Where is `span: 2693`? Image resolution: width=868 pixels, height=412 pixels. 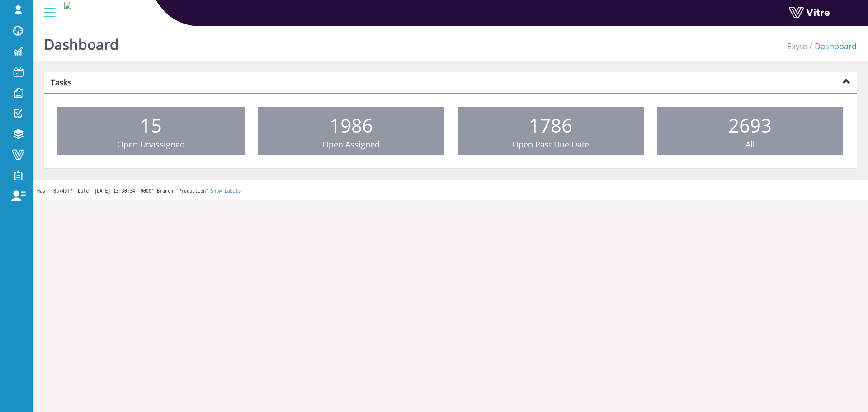
span: 2693 is located at coordinates (750, 125).